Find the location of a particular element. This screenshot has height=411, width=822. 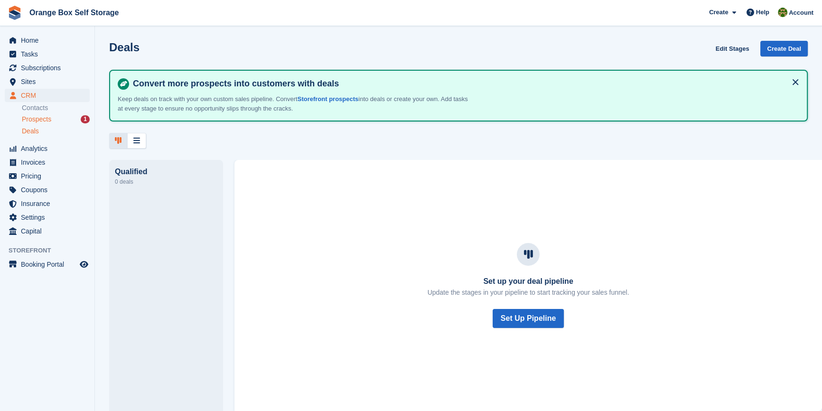

span: Invoices is located at coordinates (49, 162).